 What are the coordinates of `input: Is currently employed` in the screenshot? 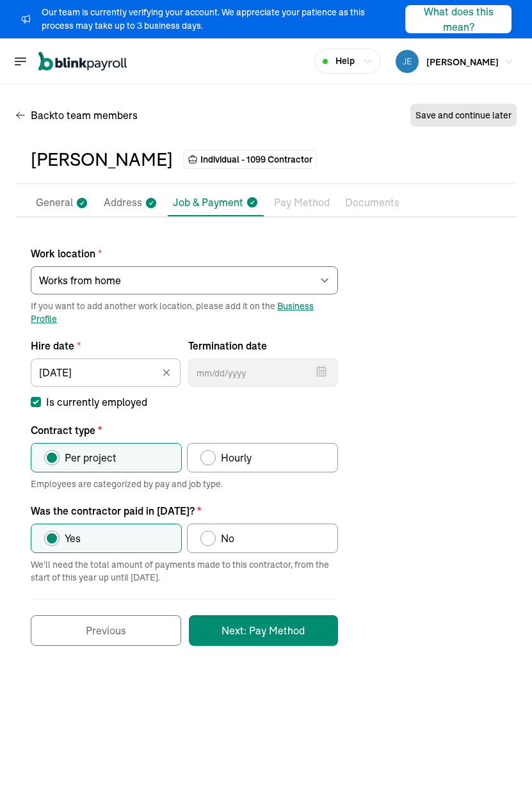 It's located at (36, 402).